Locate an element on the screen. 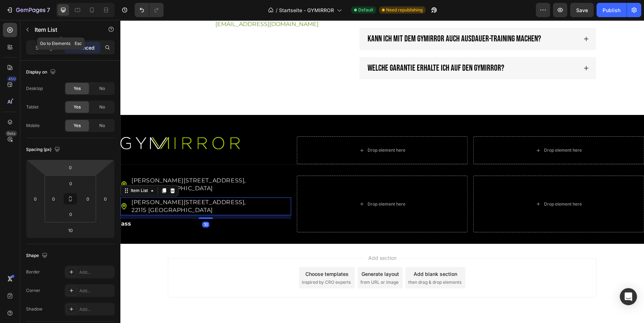 Image resolution: width=644 pixels, height=323 pixels. p: Kann ich mit dem GYMIRROR auch Ausdauer-Training machen? is located at coordinates (334, 19).